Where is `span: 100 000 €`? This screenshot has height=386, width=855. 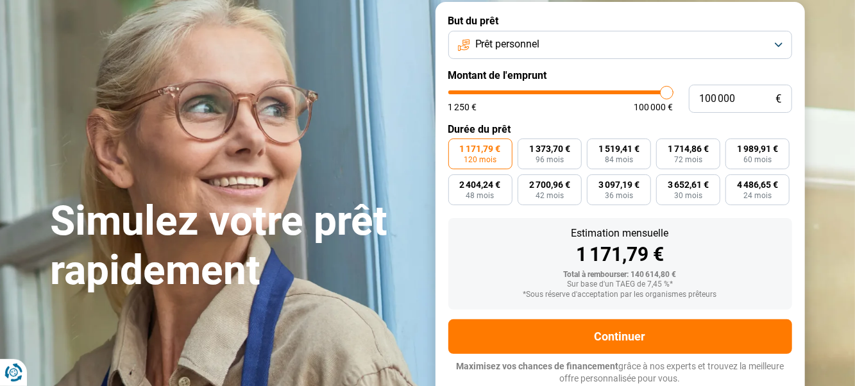
span: 100 000 € is located at coordinates (654, 107).